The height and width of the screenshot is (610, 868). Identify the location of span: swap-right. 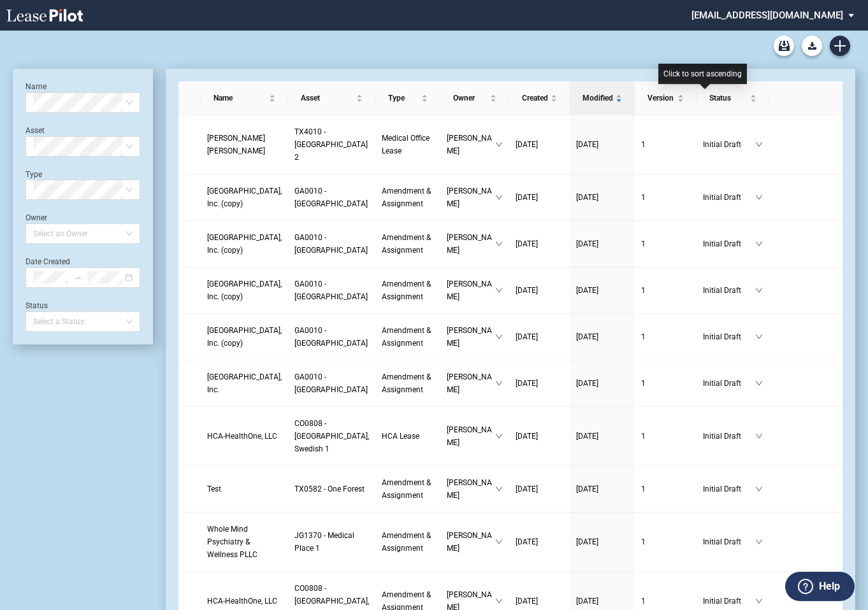
(78, 277).